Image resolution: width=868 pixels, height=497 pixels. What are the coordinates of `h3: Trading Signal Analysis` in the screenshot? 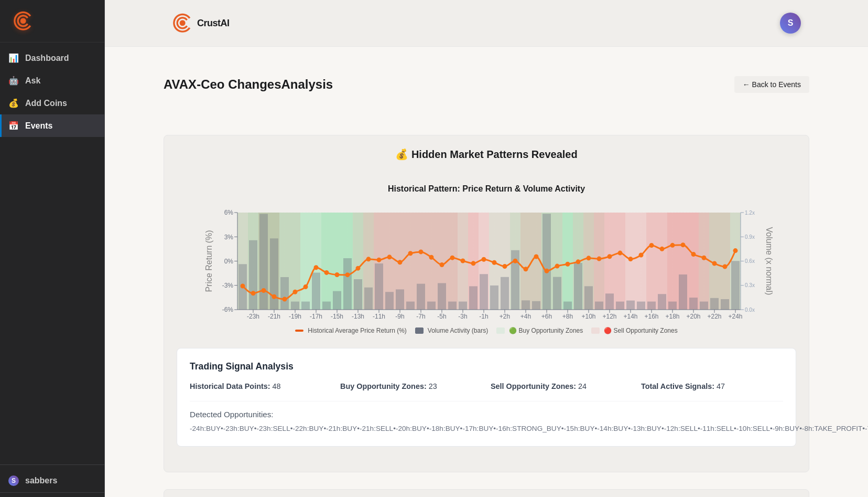 It's located at (487, 366).